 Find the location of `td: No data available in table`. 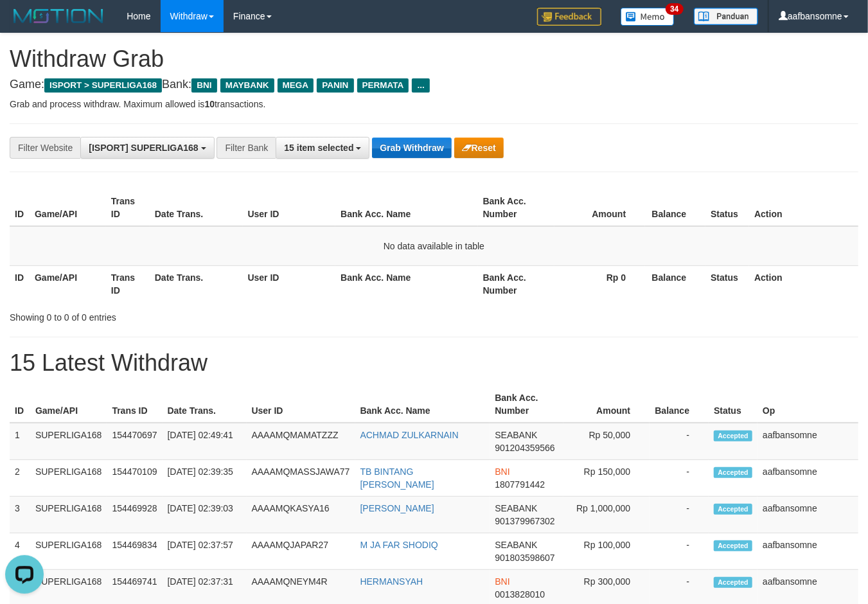

td: No data available in table is located at coordinates (434, 246).